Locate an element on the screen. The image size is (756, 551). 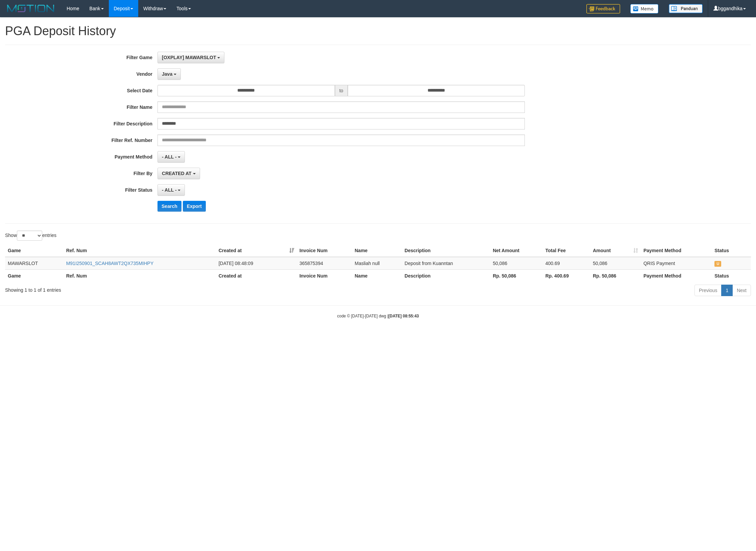
a: Previous is located at coordinates (708, 291).